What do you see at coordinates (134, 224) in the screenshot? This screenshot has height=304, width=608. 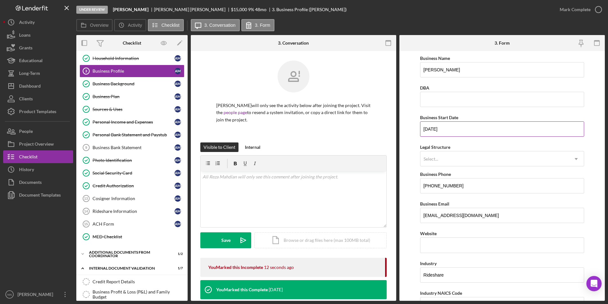 I see `div: ACH Form` at bounding box center [134, 224].